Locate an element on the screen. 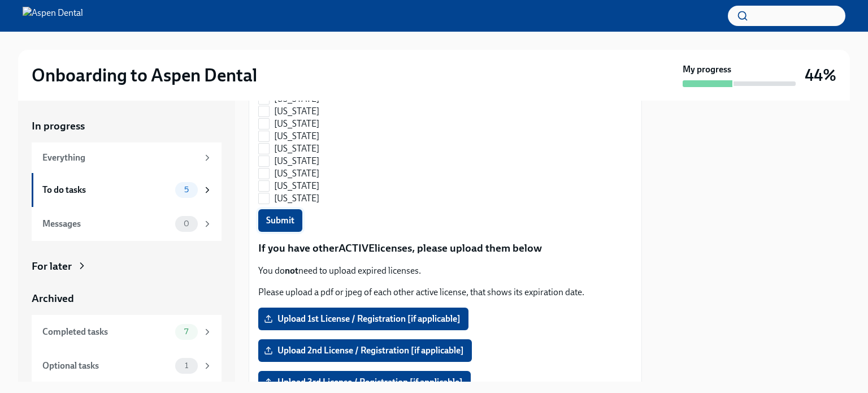  label: Upload 2nd License / Registration [if applicable] is located at coordinates (365, 350).